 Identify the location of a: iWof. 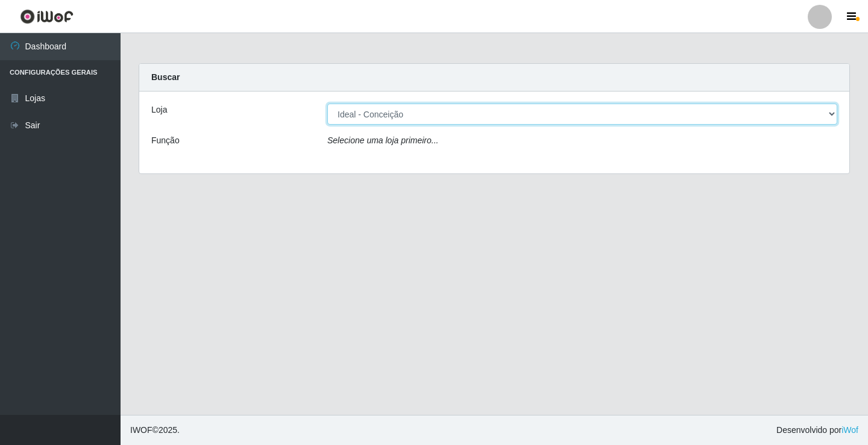
(850, 430).